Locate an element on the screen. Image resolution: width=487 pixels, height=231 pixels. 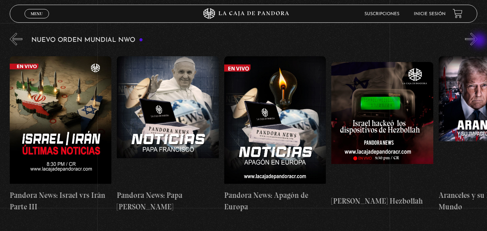
h4: Pandora News: Israel vrs Irán Parte III is located at coordinates (61, 201).